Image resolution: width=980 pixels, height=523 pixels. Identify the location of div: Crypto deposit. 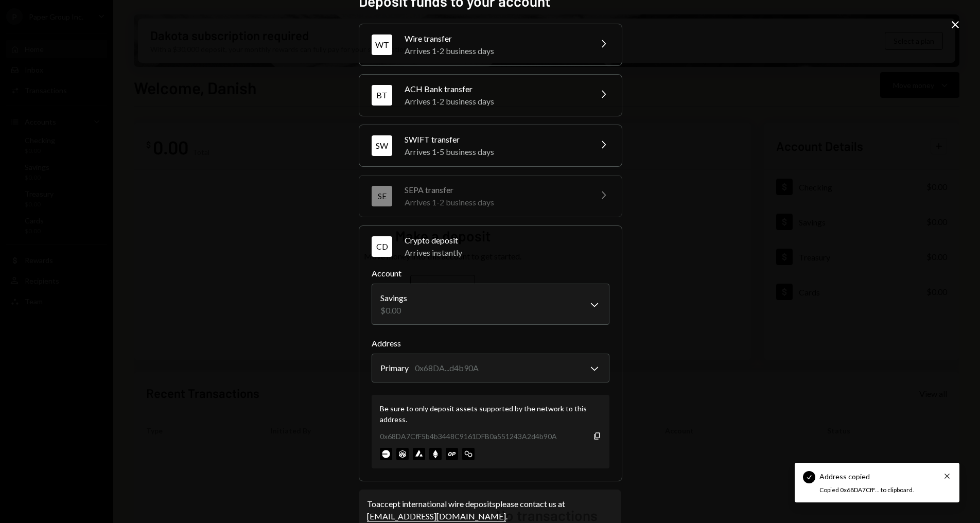
(507, 240).